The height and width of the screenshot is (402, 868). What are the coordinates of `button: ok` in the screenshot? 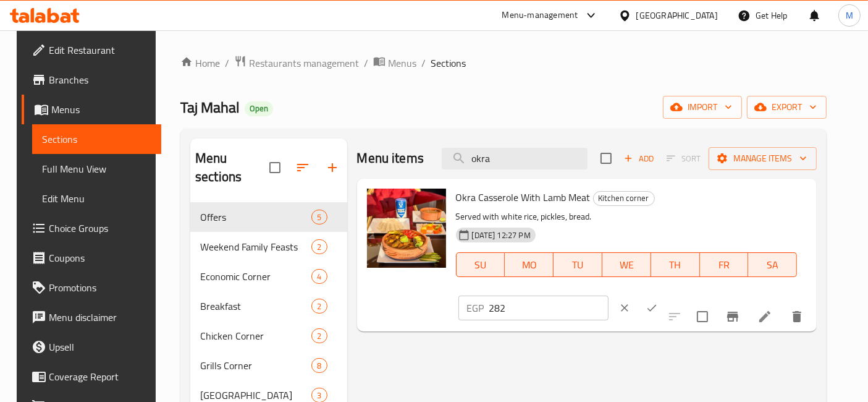 It's located at (651, 308).